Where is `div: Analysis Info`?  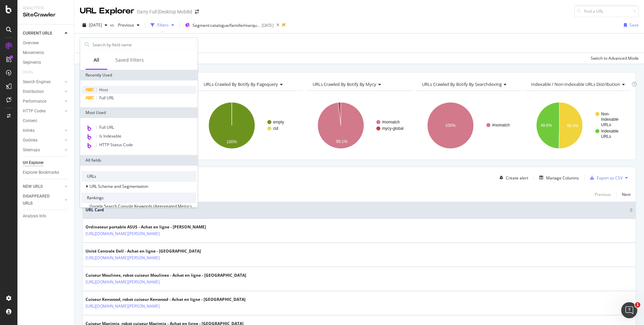
div: Analysis Info is located at coordinates (35, 216).